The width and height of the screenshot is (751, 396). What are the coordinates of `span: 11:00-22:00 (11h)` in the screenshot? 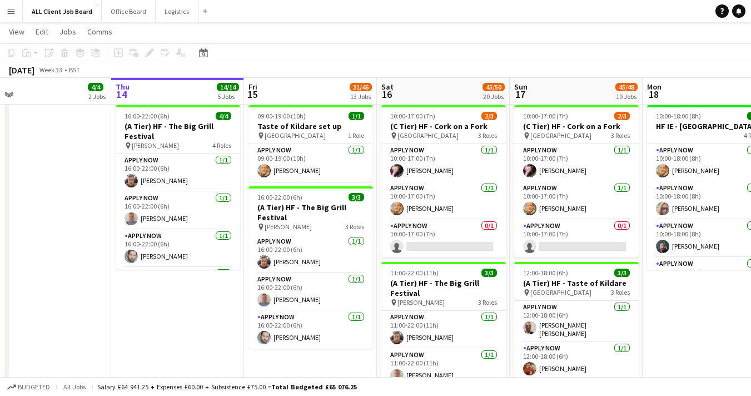 It's located at (414, 272).